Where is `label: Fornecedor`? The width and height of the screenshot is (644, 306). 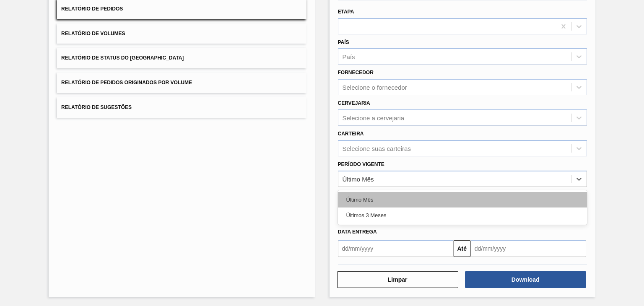
label: Fornecedor is located at coordinates (356, 72).